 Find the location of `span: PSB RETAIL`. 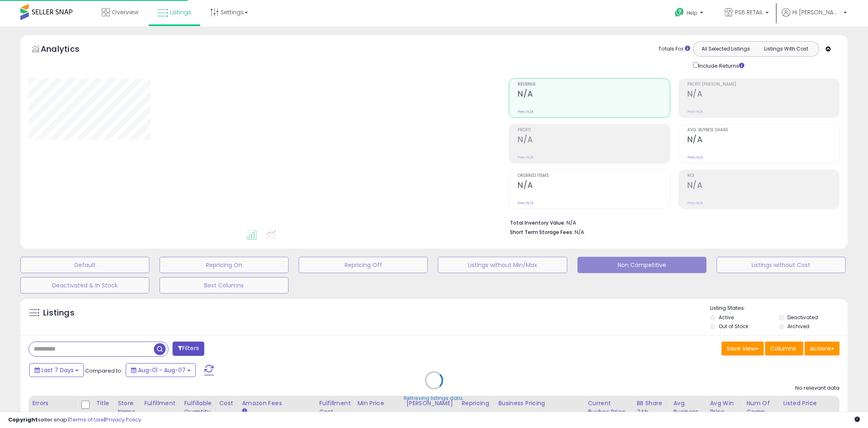

span: PSB RETAIL is located at coordinates (749, 12).